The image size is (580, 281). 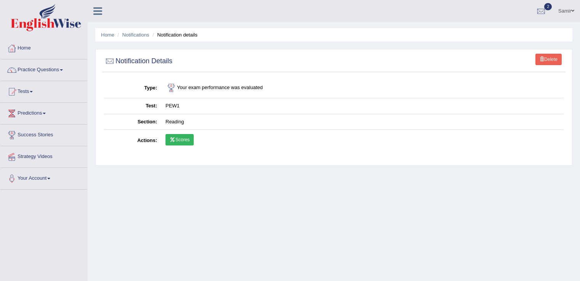 I want to click on a: Your Account, so click(x=44, y=178).